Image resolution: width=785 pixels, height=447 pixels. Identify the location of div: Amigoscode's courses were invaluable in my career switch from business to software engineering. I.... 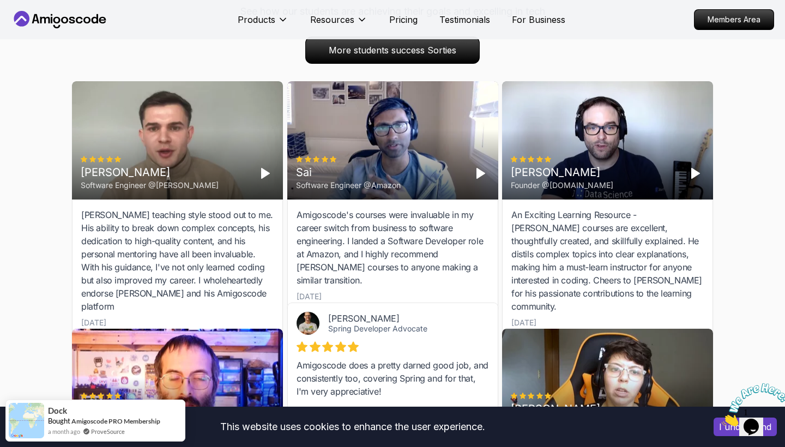
(393, 248).